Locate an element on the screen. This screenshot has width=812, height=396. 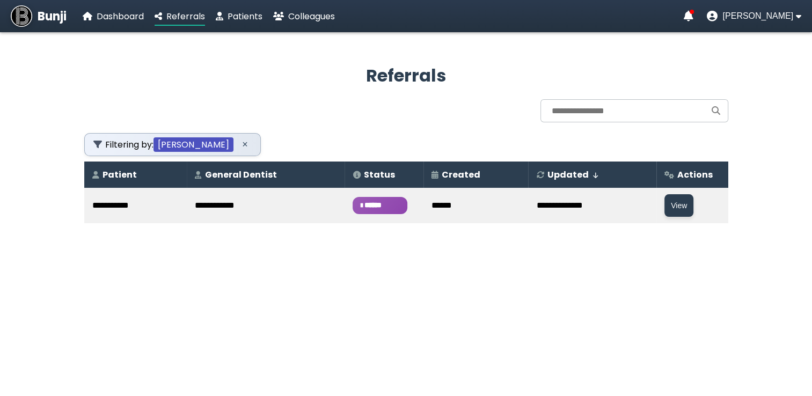
th: Status is located at coordinates (384, 174).